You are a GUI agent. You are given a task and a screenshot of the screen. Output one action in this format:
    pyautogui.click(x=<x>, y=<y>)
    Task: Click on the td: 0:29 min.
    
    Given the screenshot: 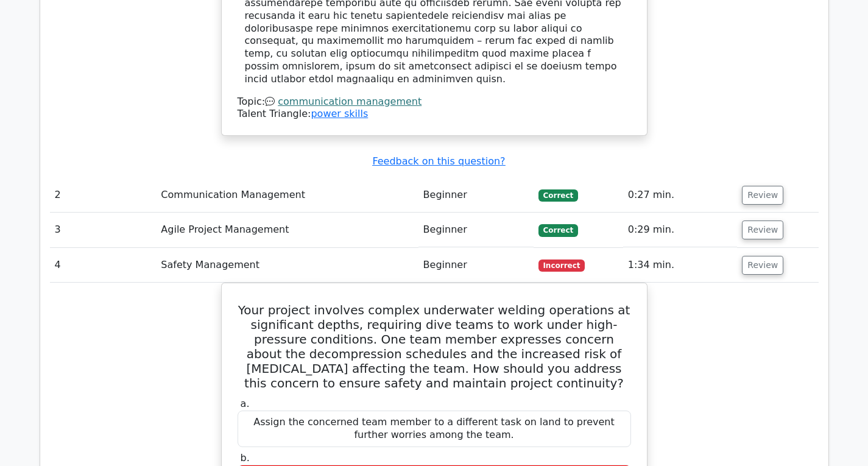 What is the action you would take?
    pyautogui.click(x=680, y=230)
    